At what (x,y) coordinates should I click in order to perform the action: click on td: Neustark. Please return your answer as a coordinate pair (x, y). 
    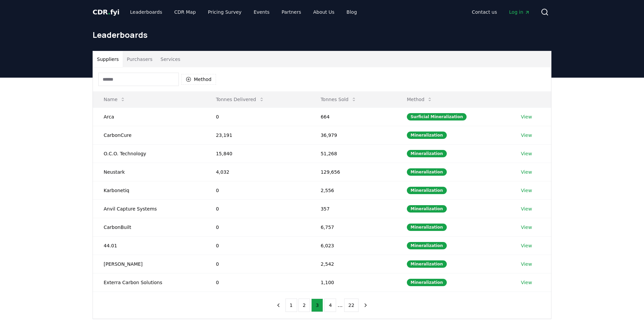
    Looking at the image, I should click on (149, 172).